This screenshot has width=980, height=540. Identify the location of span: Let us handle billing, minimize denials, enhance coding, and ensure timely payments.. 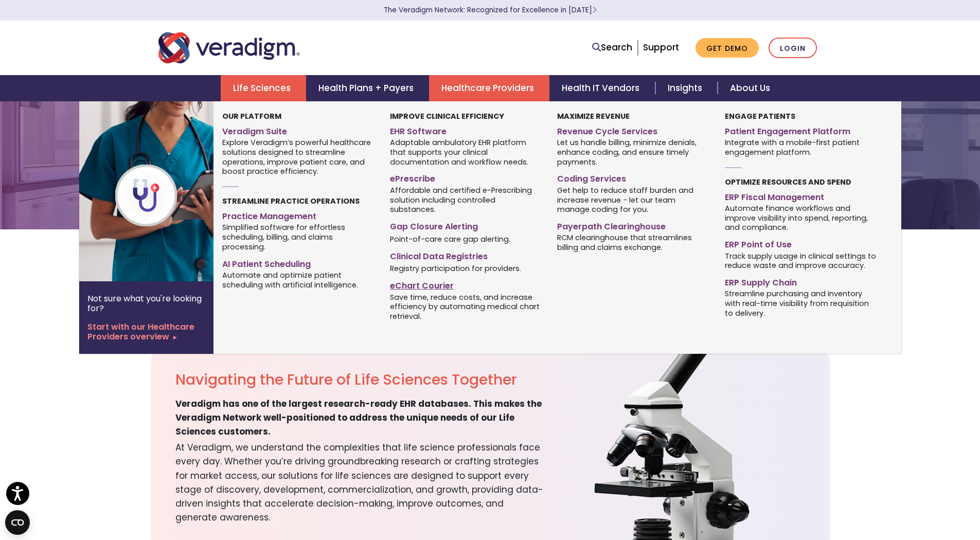
(633, 152).